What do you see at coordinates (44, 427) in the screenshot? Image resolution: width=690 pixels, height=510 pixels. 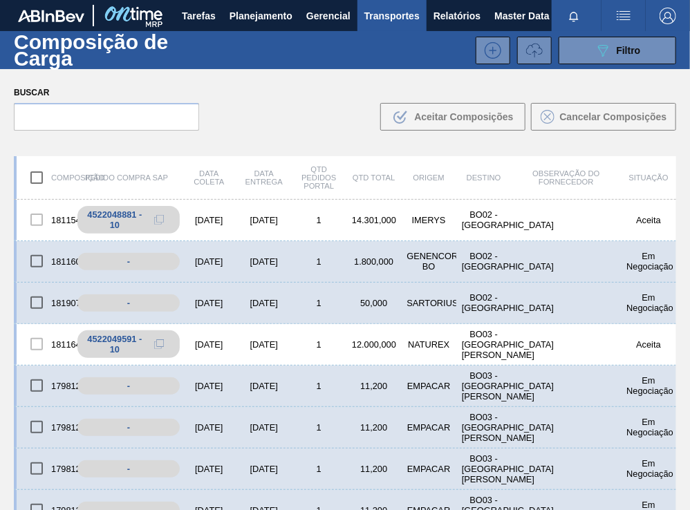 I see `div: 1798123` at bounding box center [44, 427].